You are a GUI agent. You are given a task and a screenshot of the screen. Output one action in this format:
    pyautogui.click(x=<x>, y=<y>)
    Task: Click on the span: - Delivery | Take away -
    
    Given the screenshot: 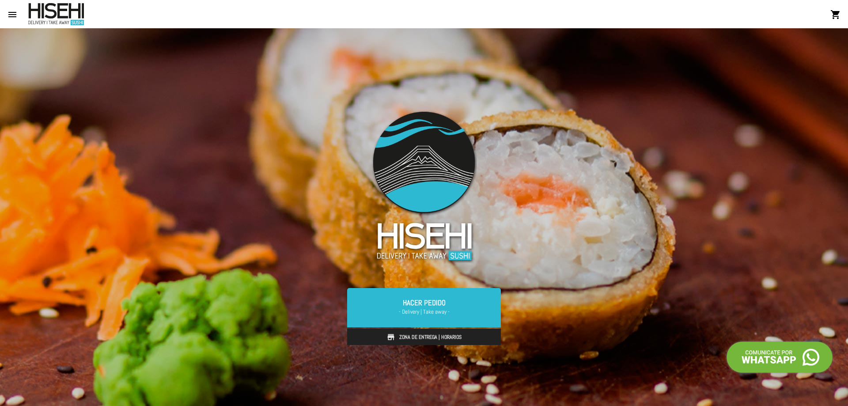 What is the action you would take?
    pyautogui.click(x=424, y=312)
    